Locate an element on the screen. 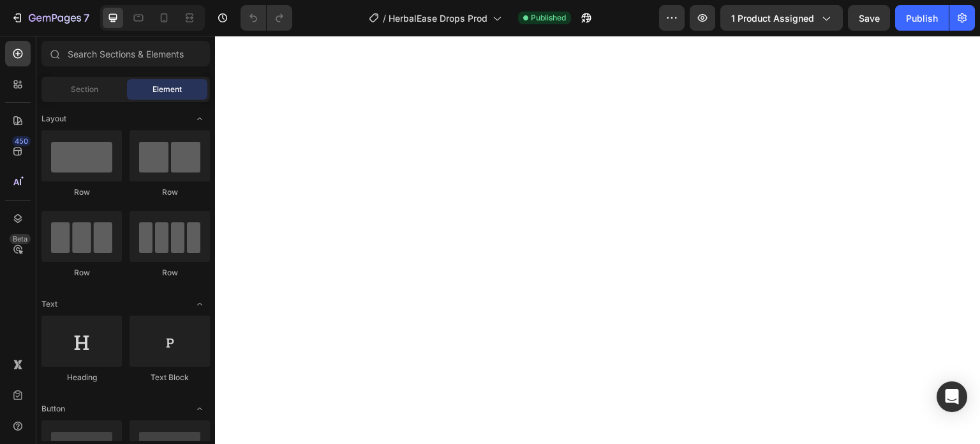 Image resolution: width=980 pixels, height=444 pixels. span: Published is located at coordinates (548, 18).